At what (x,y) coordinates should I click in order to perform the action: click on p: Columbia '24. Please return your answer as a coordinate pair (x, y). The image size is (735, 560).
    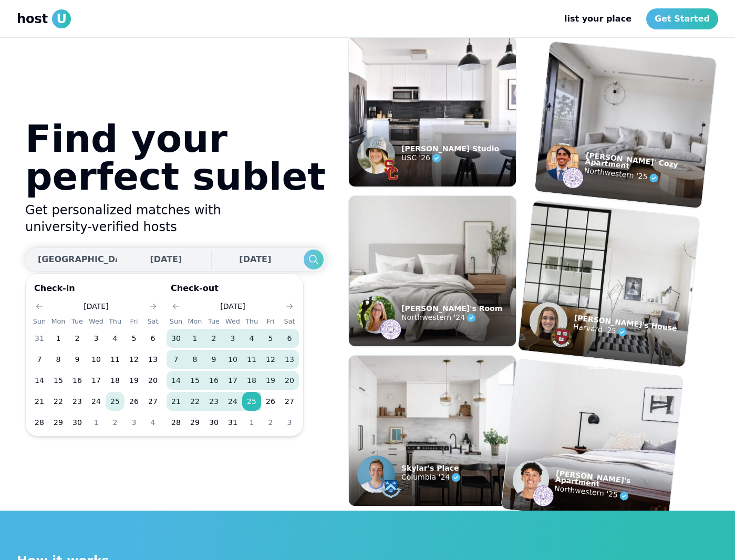
    Looking at the image, I should click on (432, 478).